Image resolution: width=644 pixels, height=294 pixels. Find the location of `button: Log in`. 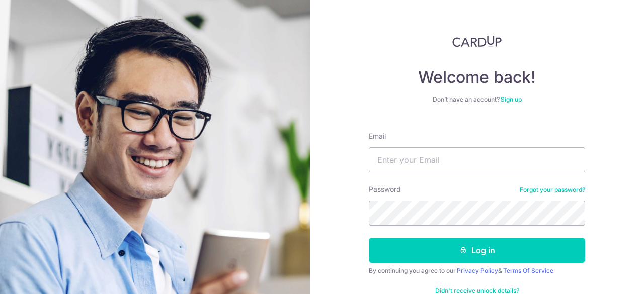

button: Log in is located at coordinates (477, 250).